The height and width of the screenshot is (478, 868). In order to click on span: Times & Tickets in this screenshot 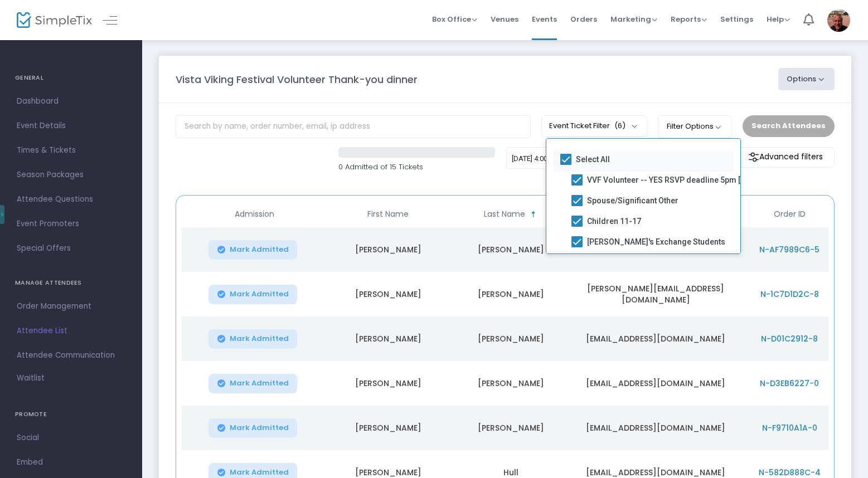, I will do `click(71, 150)`.